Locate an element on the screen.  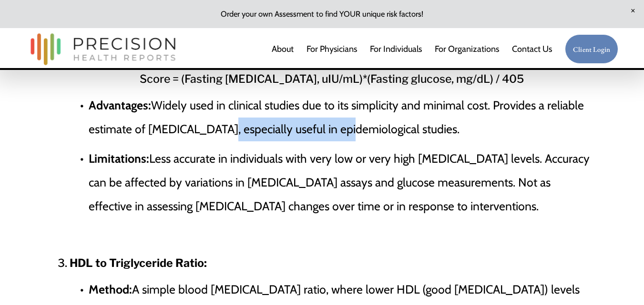
a: folder dropdown is located at coordinates (466, 49).